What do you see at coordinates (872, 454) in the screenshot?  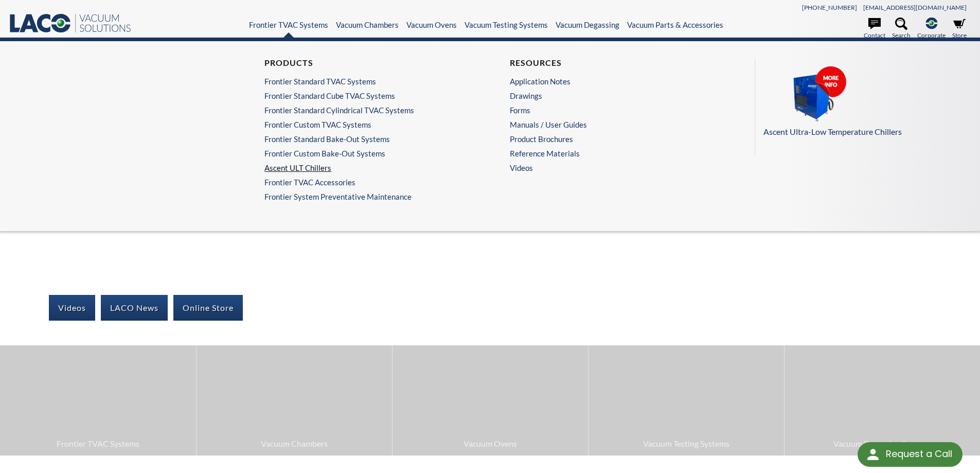 I see `img: round button` at bounding box center [872, 454].